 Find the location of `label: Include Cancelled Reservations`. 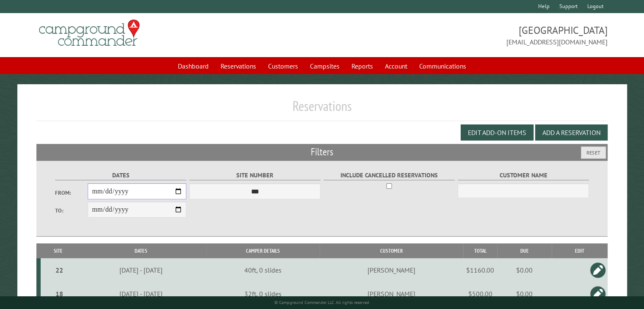

label: Include Cancelled Reservations is located at coordinates (389, 175).